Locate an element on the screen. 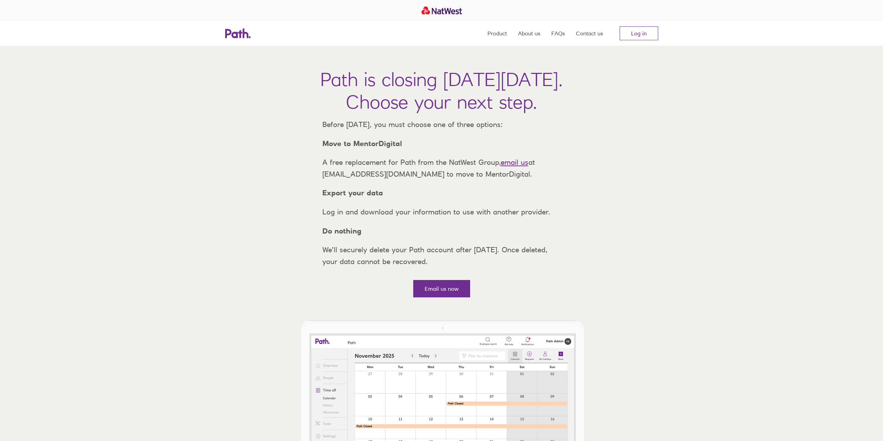 The height and width of the screenshot is (441, 883). a: FAQs is located at coordinates (558, 33).